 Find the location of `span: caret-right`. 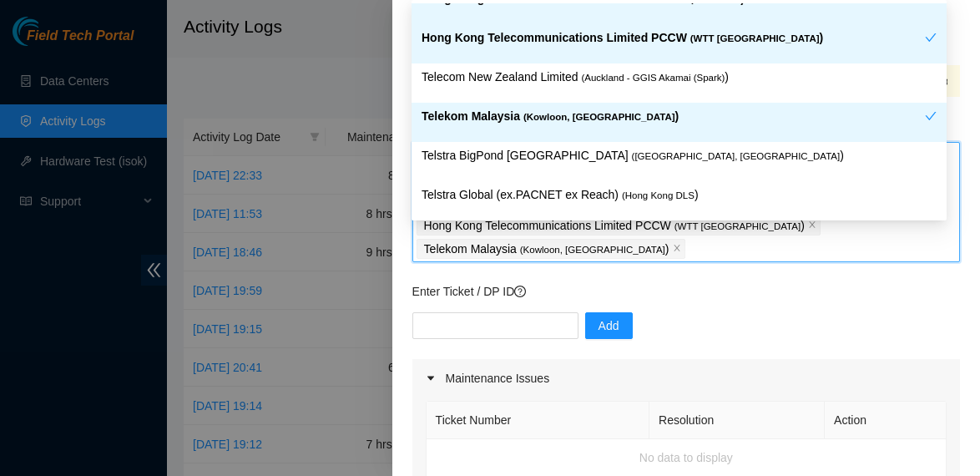

span: caret-right is located at coordinates (430, 378).